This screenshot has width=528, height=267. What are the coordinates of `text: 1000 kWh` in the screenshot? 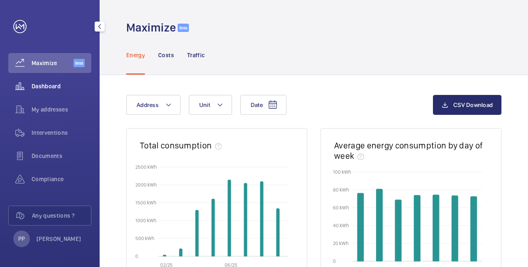 It's located at (146, 220).